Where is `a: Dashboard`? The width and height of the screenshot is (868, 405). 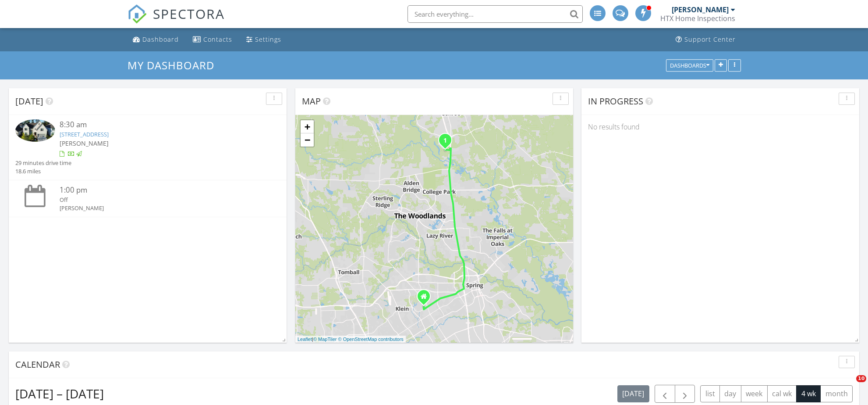 a: Dashboard is located at coordinates (155, 39).